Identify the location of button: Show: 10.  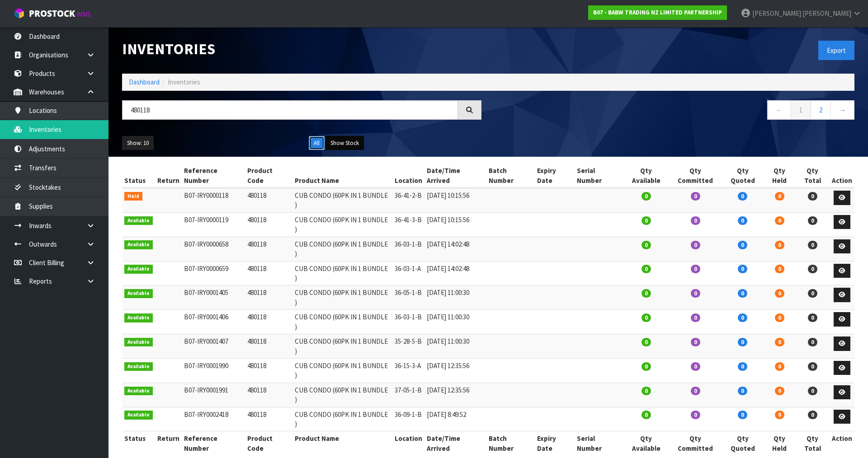
(138, 143).